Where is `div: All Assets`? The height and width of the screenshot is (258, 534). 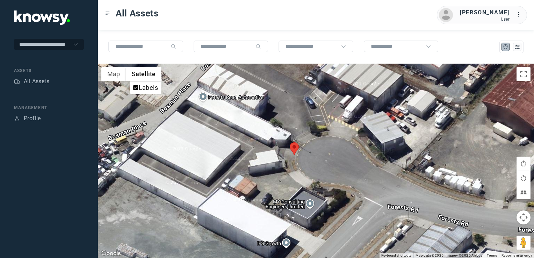
div: All Assets is located at coordinates (36, 81).